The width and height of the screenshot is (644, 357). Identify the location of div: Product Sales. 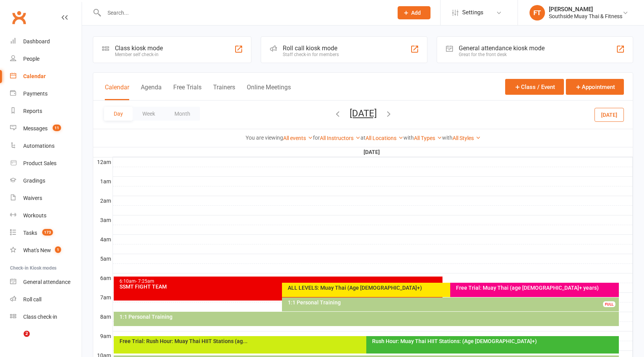
(40, 163).